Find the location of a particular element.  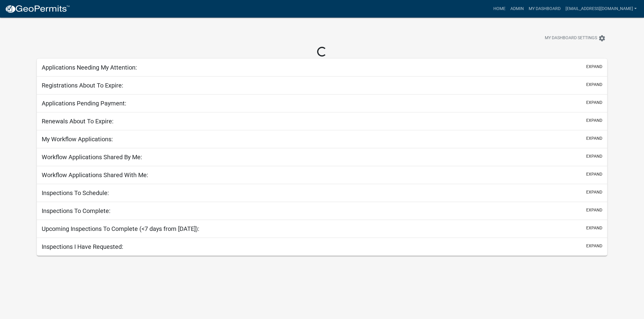

h5: Inspections To Complete: is located at coordinates (76, 211).